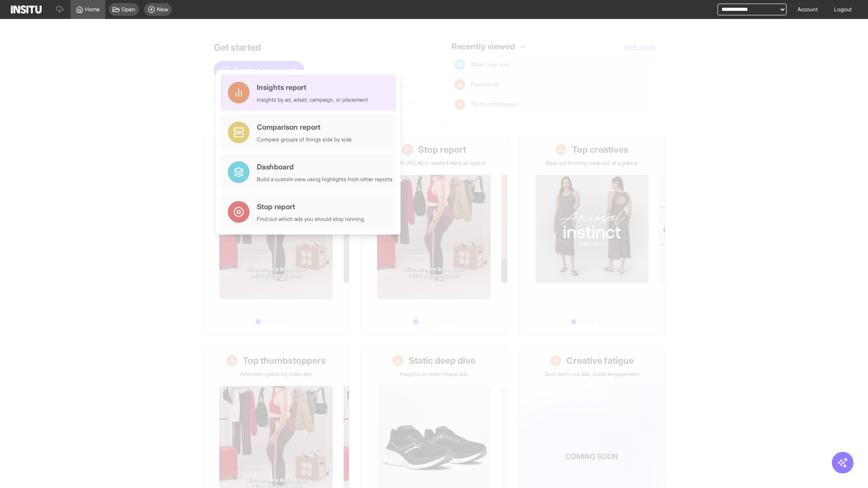 The width and height of the screenshot is (868, 488). What do you see at coordinates (304, 127) in the screenshot?
I see `div: Comparison report` at bounding box center [304, 127].